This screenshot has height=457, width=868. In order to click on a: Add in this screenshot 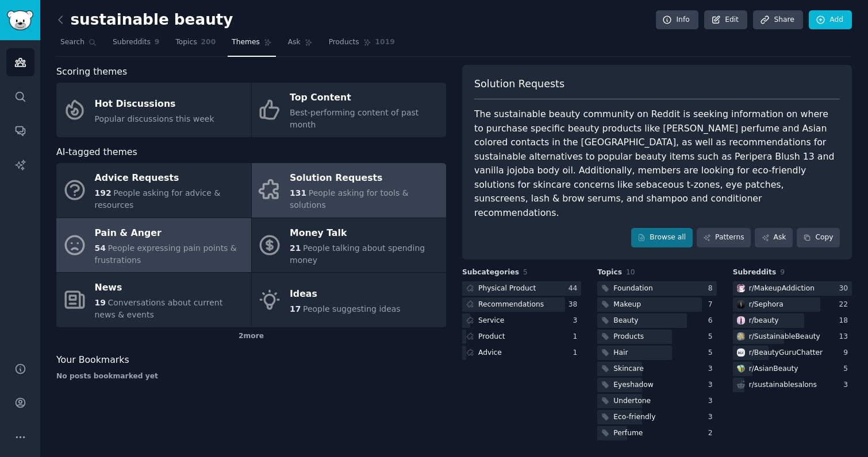, I will do `click(830, 20)`.